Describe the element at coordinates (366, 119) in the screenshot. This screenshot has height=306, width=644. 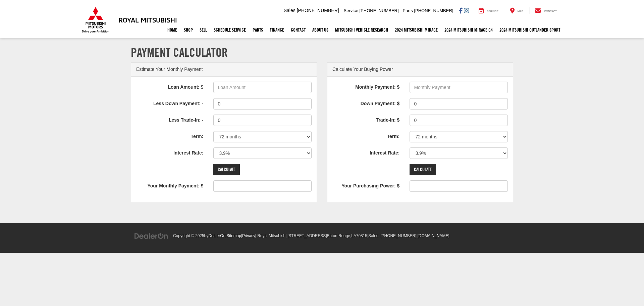
I see `label: Trade-In: $` at that location.